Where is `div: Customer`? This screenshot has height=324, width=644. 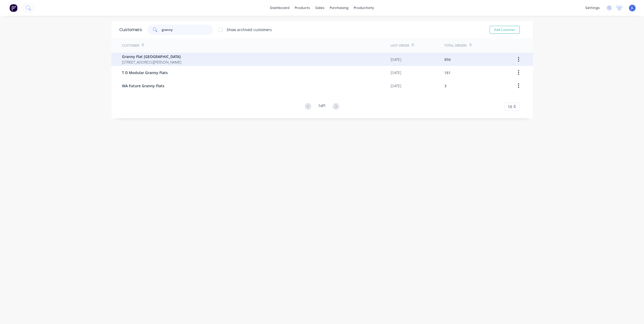
div: Customer is located at coordinates (131, 46).